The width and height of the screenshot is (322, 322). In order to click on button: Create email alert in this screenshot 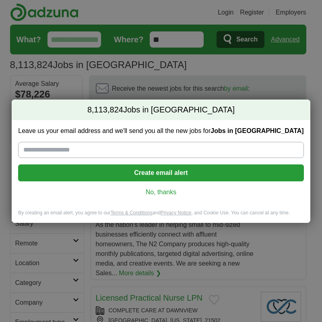, I will do `click(161, 173)`.